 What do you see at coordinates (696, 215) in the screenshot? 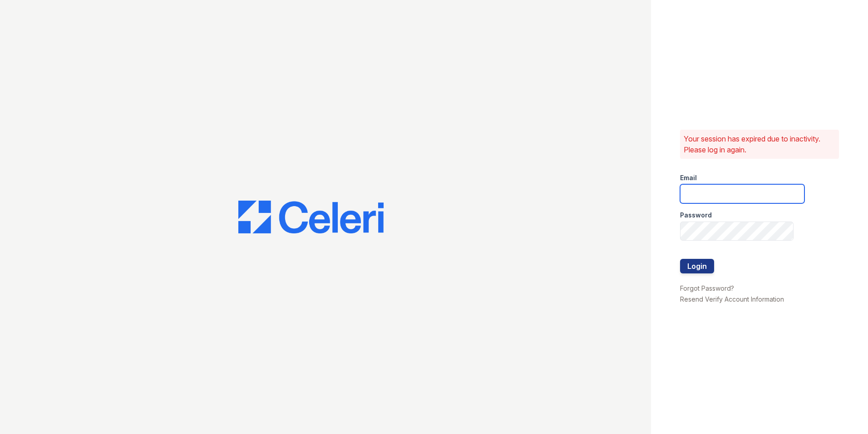
I see `label: Password` at bounding box center [696, 215].